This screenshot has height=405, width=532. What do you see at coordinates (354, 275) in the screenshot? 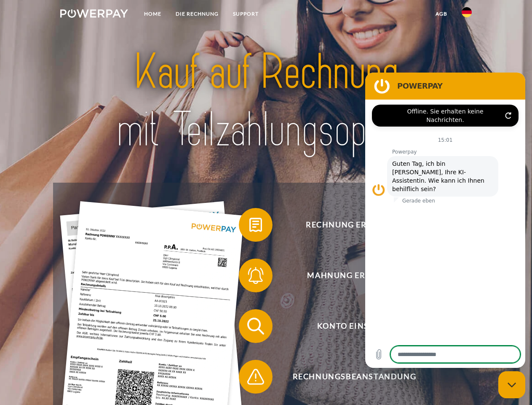
I see `span: Mahnung erhalten?` at bounding box center [354, 275].